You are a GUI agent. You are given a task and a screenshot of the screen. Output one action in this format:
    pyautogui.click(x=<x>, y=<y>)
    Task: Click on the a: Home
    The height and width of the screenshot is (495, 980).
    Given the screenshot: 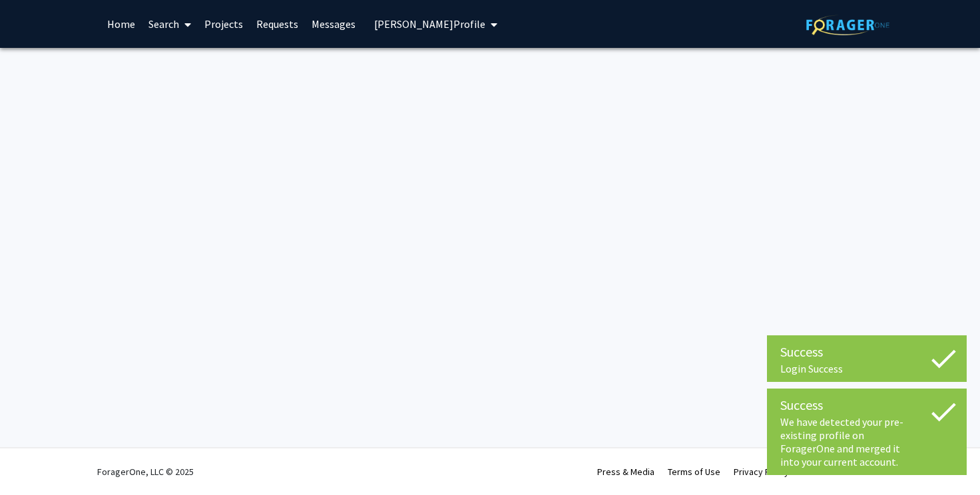 What is the action you would take?
    pyautogui.click(x=121, y=24)
    